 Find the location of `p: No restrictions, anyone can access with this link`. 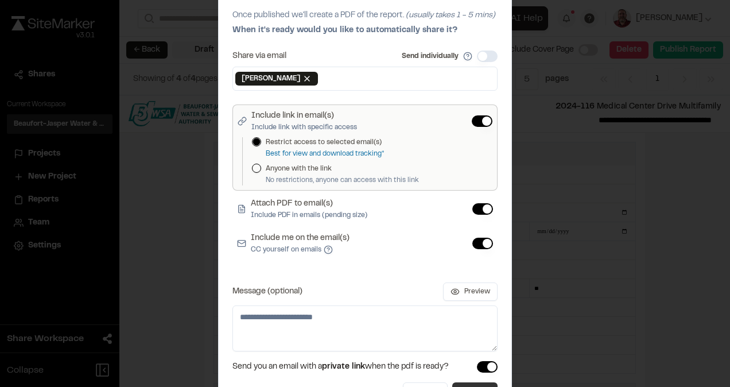

p: No restrictions, anyone can access with this link is located at coordinates (342, 180).